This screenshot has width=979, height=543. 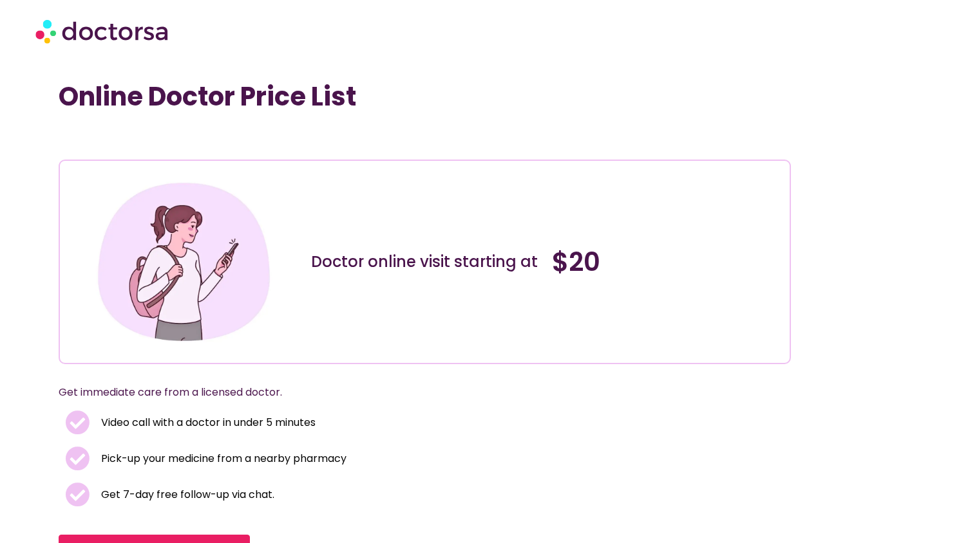 I want to click on div: Doctor online visit starting at, so click(x=425, y=262).